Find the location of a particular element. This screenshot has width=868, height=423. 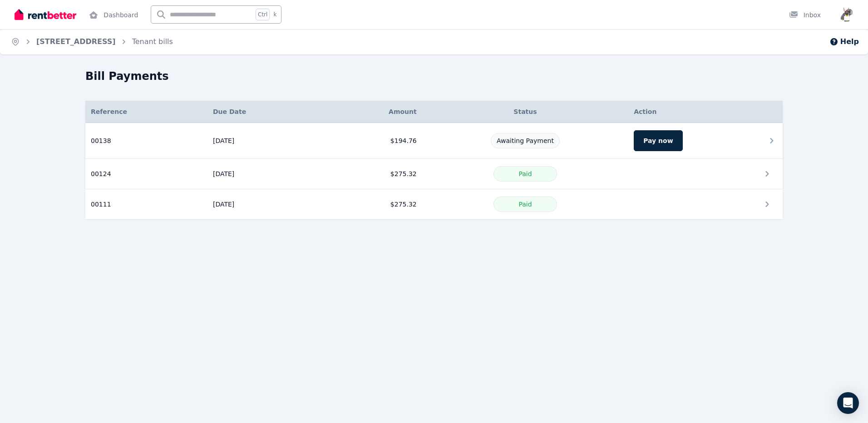

td: $194.76 is located at coordinates (371, 140).